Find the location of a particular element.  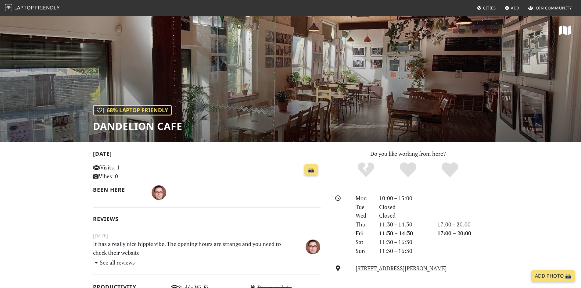

div: In general, do you like working from here? is located at coordinates (132, 110).